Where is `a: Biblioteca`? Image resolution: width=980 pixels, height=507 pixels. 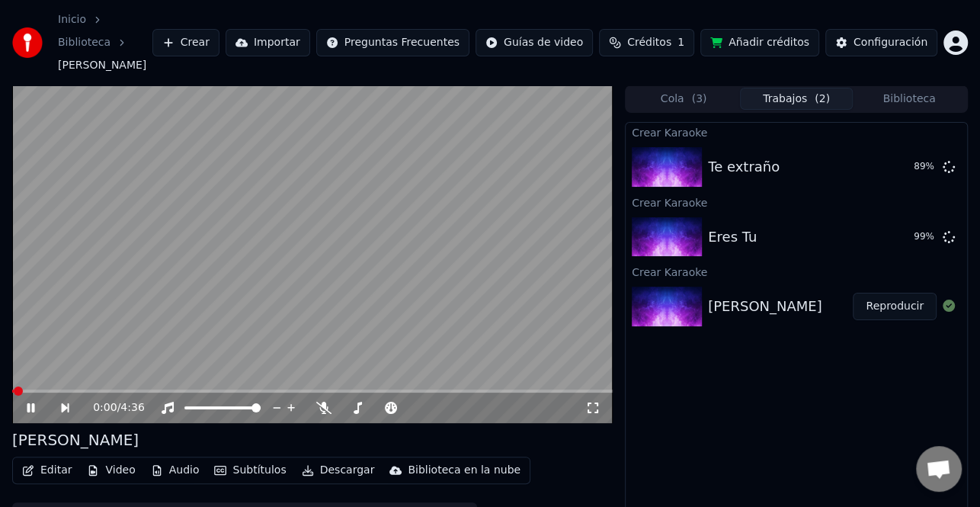
a: Biblioteca is located at coordinates (84, 43).